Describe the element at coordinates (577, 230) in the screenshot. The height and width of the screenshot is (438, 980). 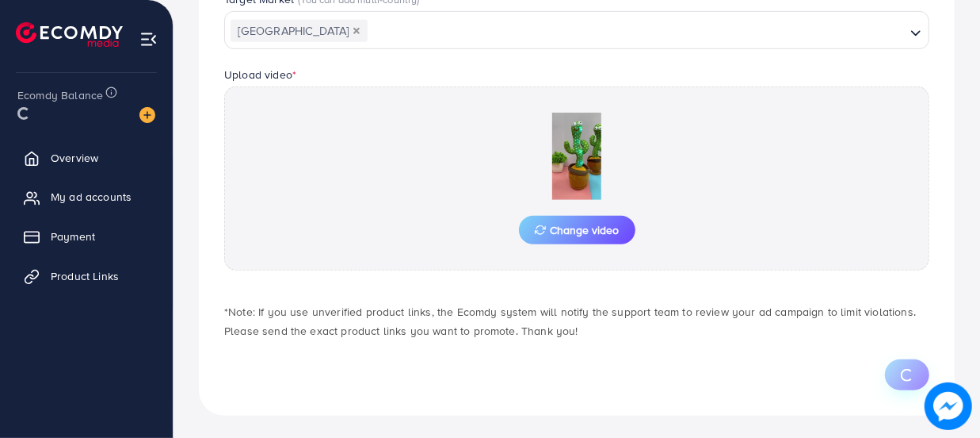
I see `button: Change video` at that location.